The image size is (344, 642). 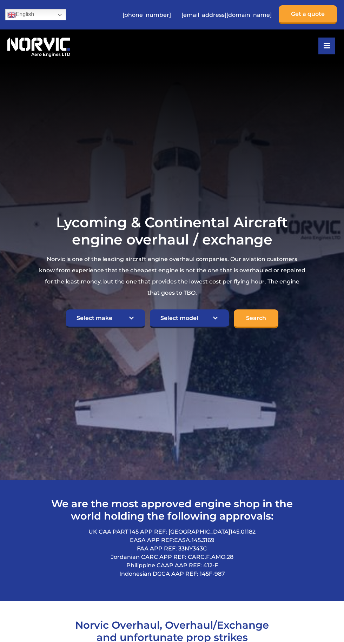 What do you see at coordinates (39, 46) in the screenshot?
I see `img: Norvic Aero Engines logo` at bounding box center [39, 46].